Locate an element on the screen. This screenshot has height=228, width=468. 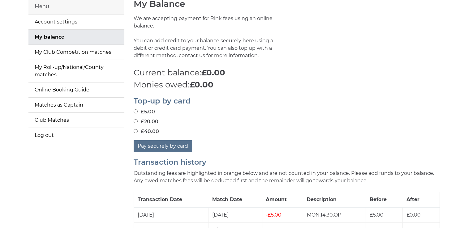
input: £40.00 is located at coordinates (135, 131).